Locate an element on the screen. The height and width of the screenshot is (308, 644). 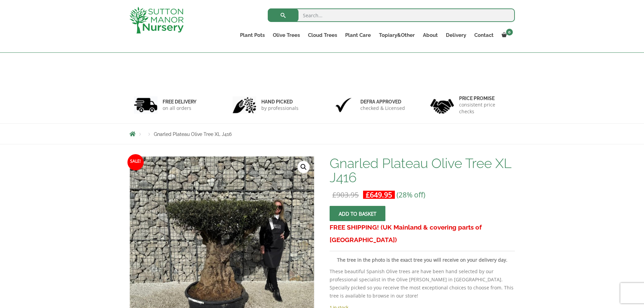
img: 2.jpg is located at coordinates (245, 105).